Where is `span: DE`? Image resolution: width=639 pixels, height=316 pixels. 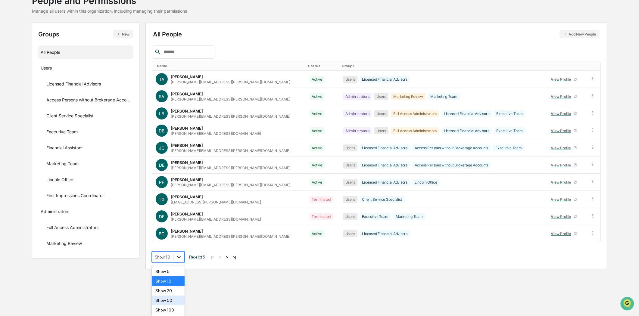
span: DE is located at coordinates (162, 165).